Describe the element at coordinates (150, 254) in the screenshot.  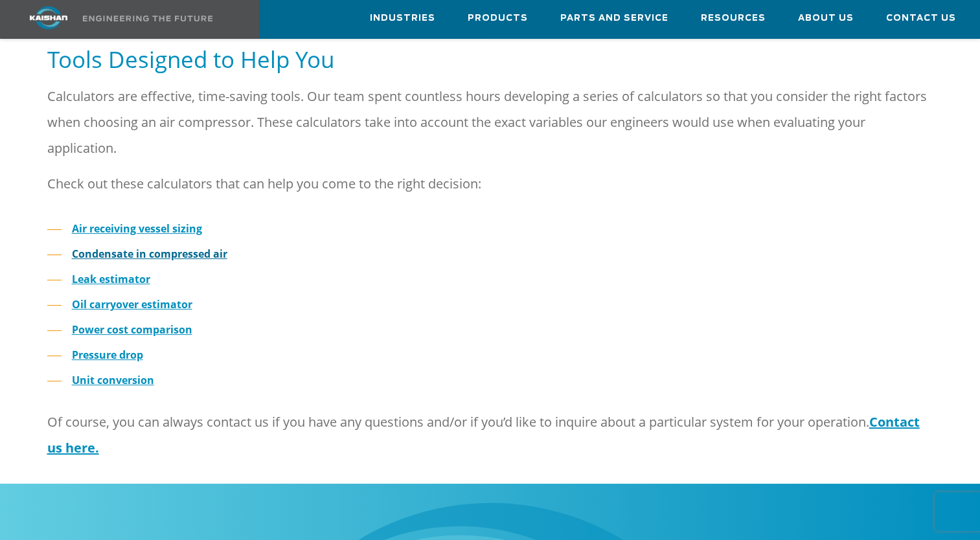
I see `a: Condensate in compressed air` at that location.